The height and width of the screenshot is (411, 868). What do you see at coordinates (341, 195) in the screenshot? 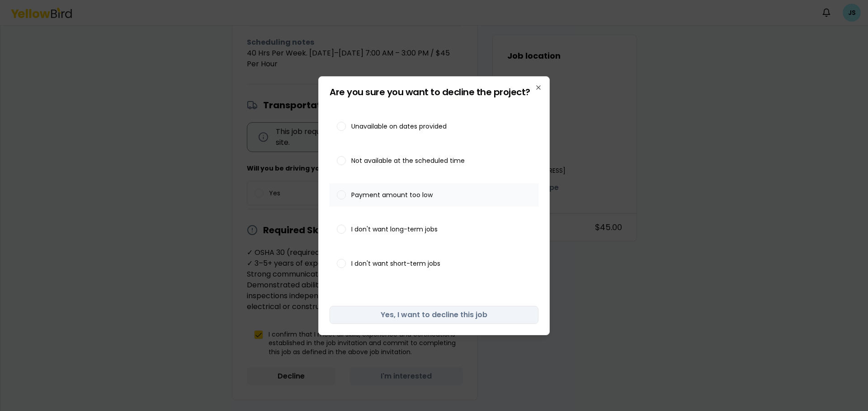
I see `button: Payment amount too low` at bounding box center [341, 195].